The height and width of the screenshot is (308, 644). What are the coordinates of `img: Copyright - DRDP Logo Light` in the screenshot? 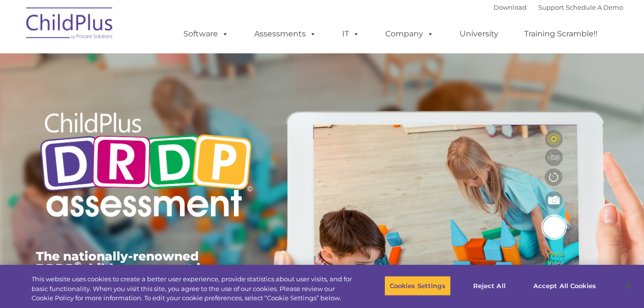 It's located at (146, 166).